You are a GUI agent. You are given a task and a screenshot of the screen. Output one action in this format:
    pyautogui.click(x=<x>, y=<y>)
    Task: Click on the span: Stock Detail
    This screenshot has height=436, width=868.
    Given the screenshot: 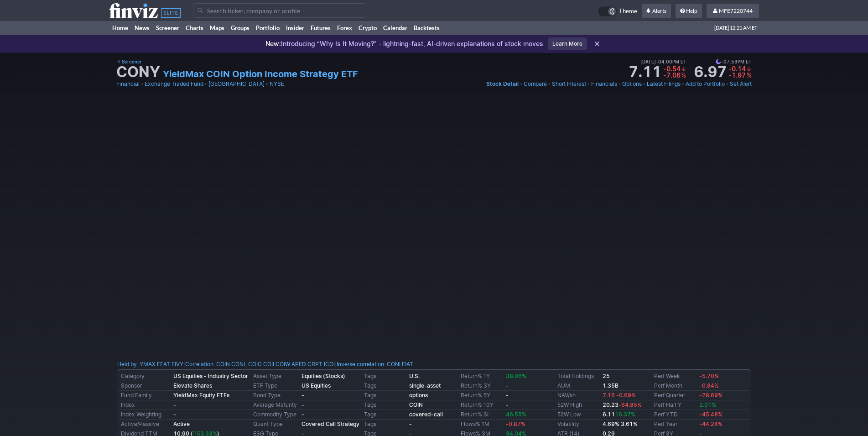 What is the action you would take?
    pyautogui.click(x=503, y=84)
    